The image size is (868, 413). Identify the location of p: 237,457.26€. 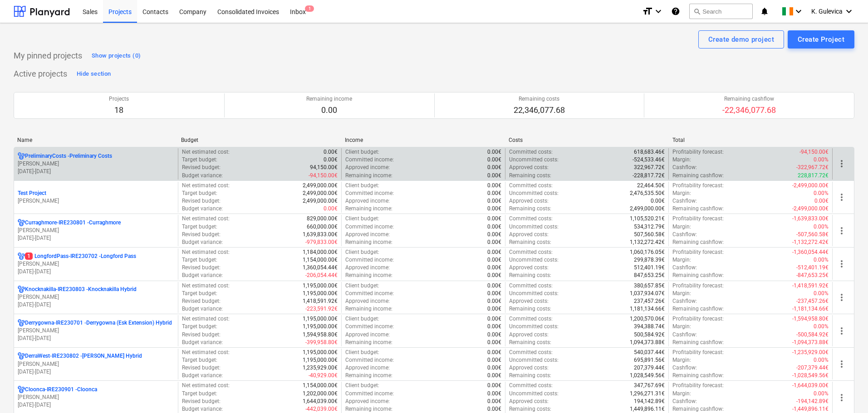
(649, 301).